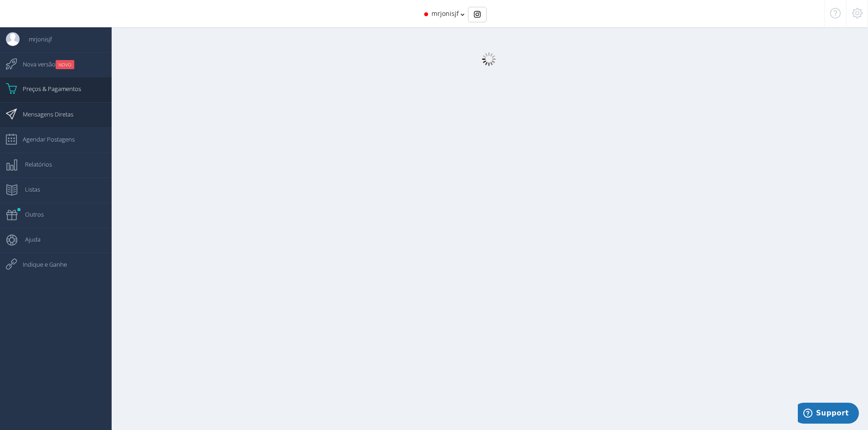 This screenshot has width=868, height=430. What do you see at coordinates (43, 115) in the screenshot?
I see `span: Mensagens Diretas` at bounding box center [43, 115].